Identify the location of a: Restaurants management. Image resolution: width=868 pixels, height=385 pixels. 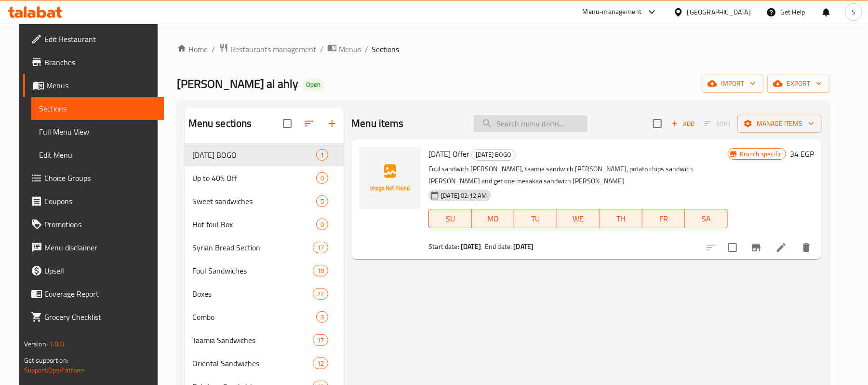
(267, 49).